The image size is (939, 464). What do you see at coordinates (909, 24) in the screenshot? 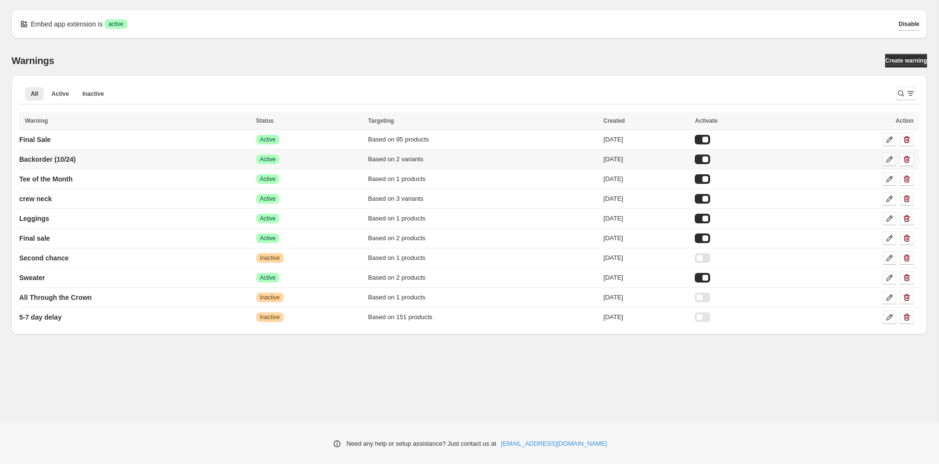
I see `button: Disable` at bounding box center [909, 24].